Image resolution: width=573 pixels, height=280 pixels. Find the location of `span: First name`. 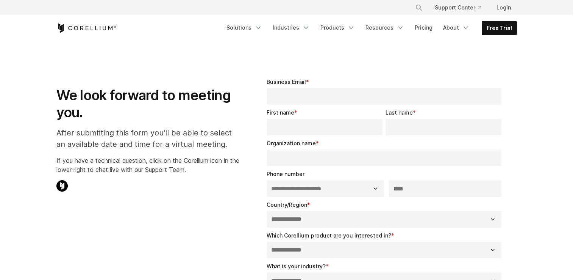

span: First name is located at coordinates (280, 112).